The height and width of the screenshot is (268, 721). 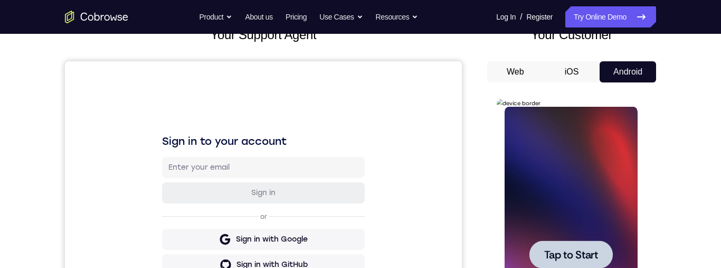 What do you see at coordinates (207, 229) in the screenshot?
I see `div: Sign in with Intercom` at bounding box center [207, 229].